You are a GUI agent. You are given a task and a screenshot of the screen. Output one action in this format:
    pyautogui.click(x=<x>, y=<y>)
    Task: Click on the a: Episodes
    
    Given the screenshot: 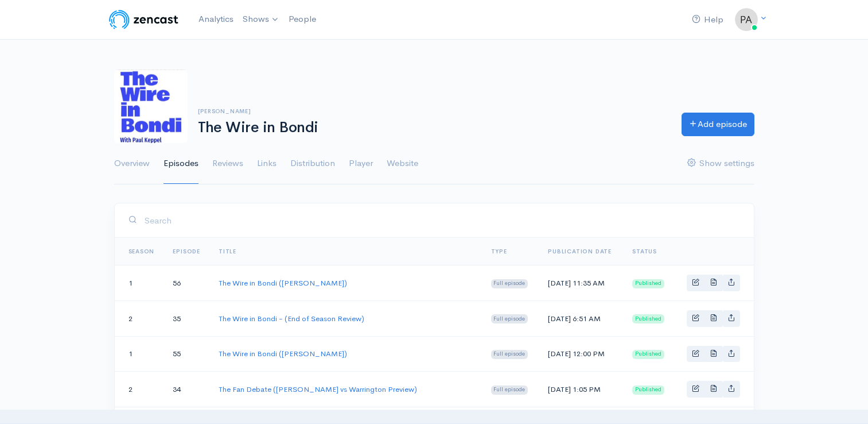 What is the action you would take?
    pyautogui.click(x=181, y=164)
    